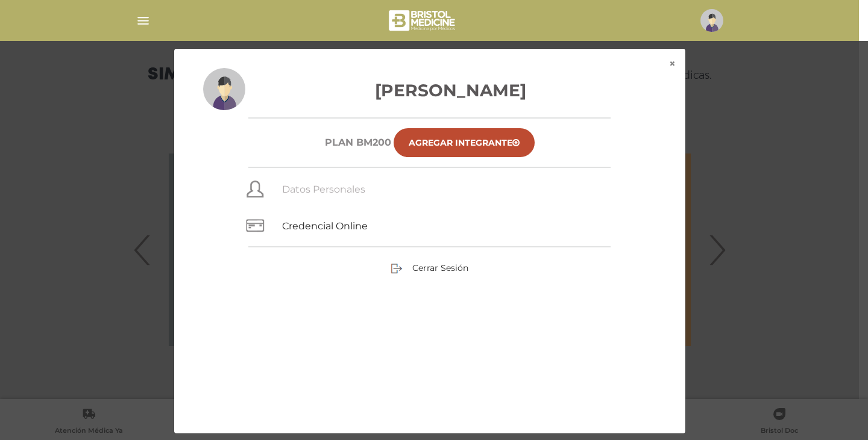  What do you see at coordinates (396, 269) in the screenshot?
I see `img: sign-out.png` at bounding box center [396, 269].